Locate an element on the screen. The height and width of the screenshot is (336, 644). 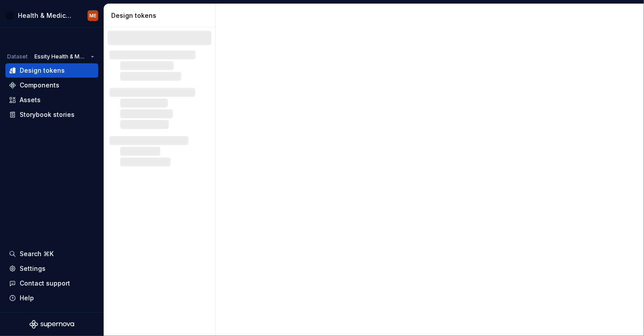
span: Essity Health & Medical is located at coordinates (61, 57).